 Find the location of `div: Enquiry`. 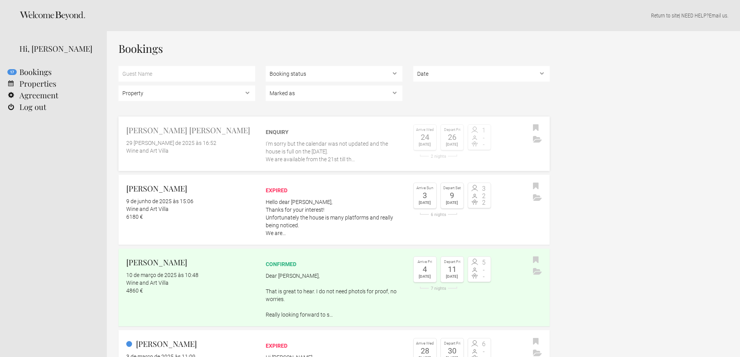

div: Enquiry is located at coordinates (334, 132).